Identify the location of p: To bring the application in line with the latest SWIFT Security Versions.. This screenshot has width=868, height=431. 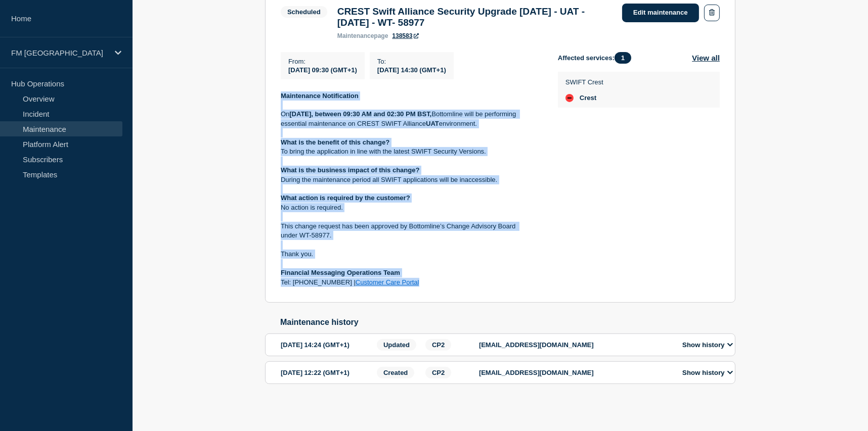
(411, 152).